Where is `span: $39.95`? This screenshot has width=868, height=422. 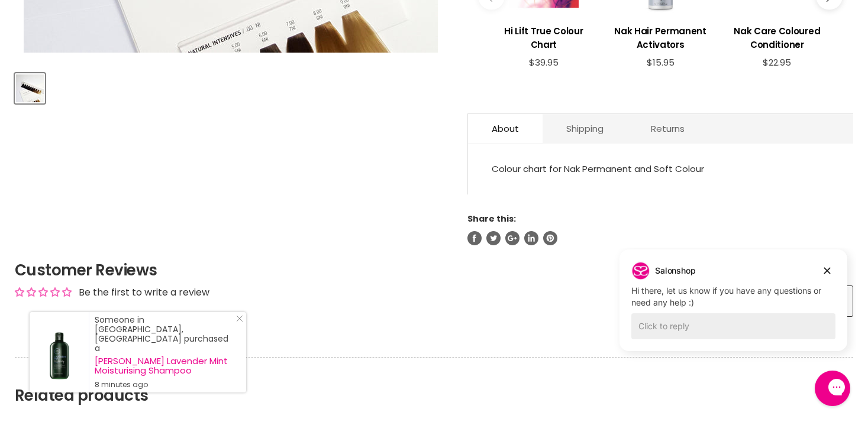 span: $39.95 is located at coordinates (544, 62).